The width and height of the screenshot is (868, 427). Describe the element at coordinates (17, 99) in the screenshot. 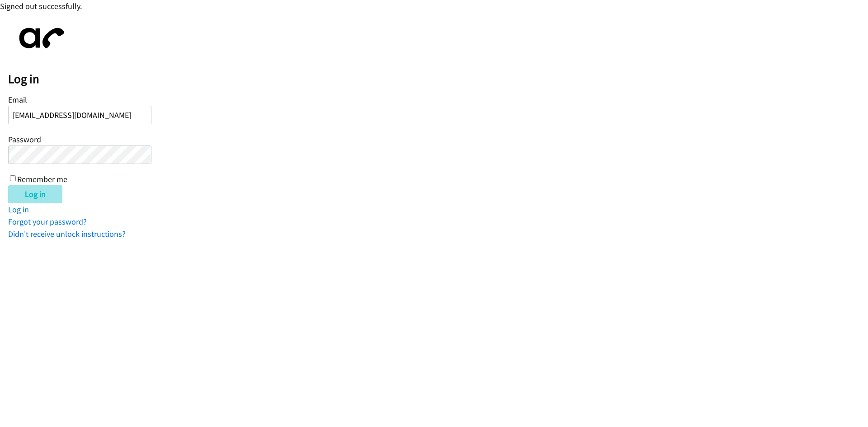

I see `label: Email` at that location.